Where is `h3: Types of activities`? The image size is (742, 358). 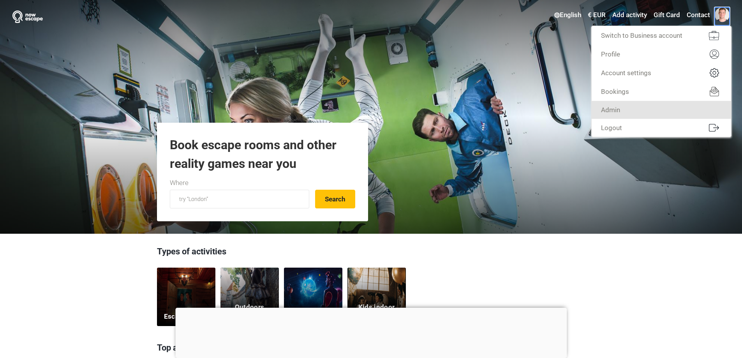
h3: Types of activities is located at coordinates (371, 253).